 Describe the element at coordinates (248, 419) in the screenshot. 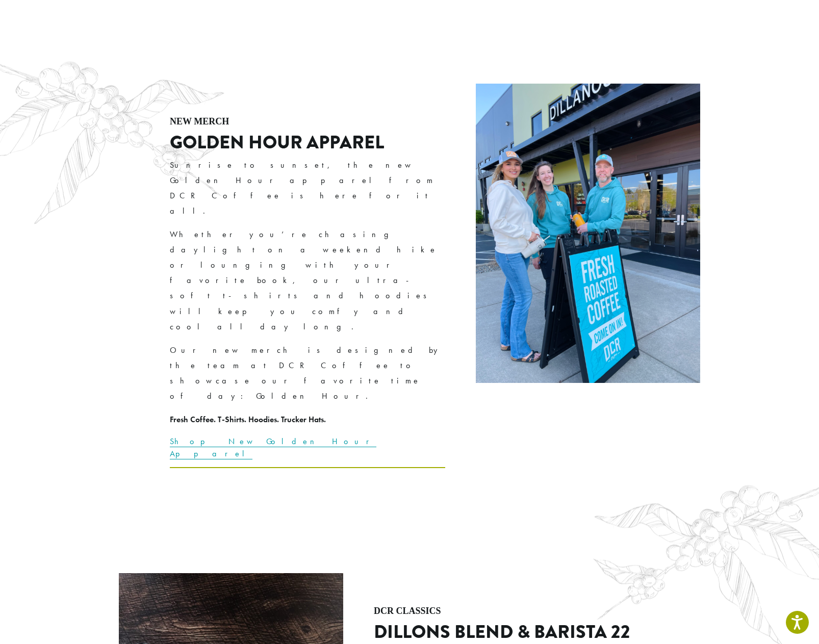

I see `strong: Fresh Coffee. T-Shirts. Hoodies. Trucker Hats.` at that location.